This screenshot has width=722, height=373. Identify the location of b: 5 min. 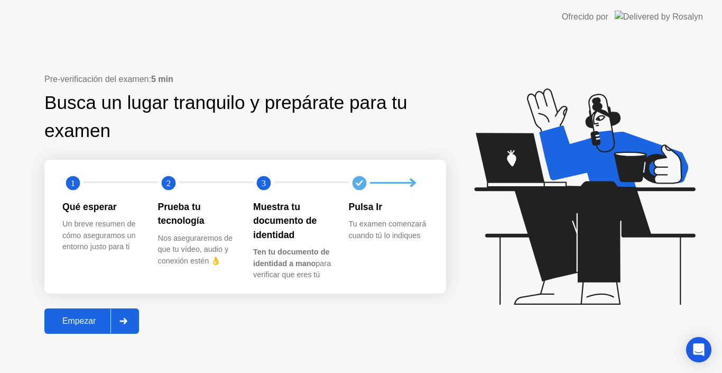
(162, 79).